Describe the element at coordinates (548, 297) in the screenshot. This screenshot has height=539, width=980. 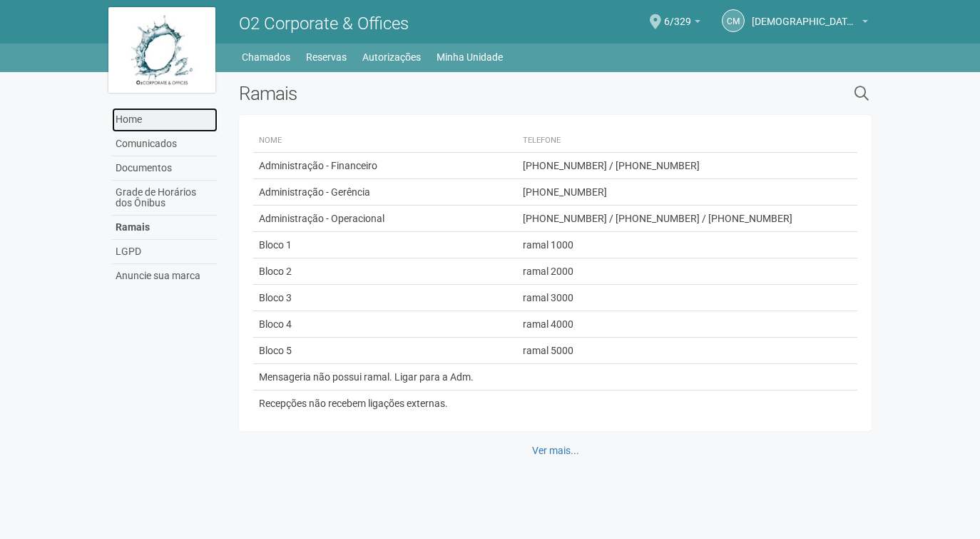
I see `span: ramal 3000` at that location.